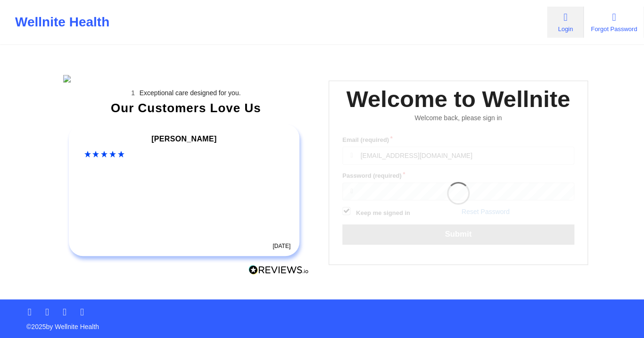 Image resolution: width=644 pixels, height=338 pixels. What do you see at coordinates (614, 22) in the screenshot?
I see `a: Forgot Password` at bounding box center [614, 22].